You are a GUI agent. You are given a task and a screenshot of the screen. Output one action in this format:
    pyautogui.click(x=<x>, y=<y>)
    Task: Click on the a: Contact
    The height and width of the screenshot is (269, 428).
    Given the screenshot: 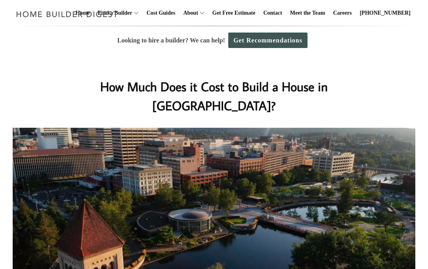 What is the action you would take?
    pyautogui.click(x=272, y=13)
    